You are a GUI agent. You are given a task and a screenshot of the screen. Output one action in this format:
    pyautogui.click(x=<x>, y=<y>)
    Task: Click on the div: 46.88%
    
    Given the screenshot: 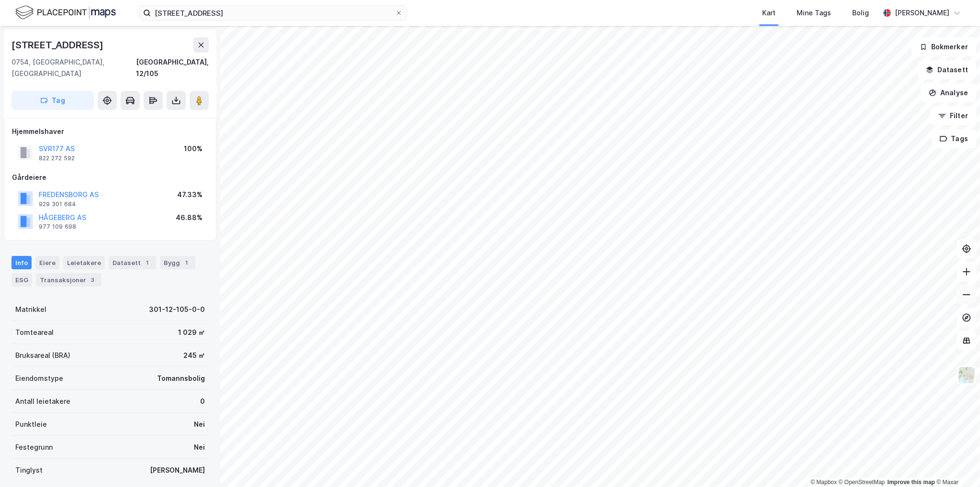 What is the action you would take?
    pyautogui.click(x=189, y=218)
    